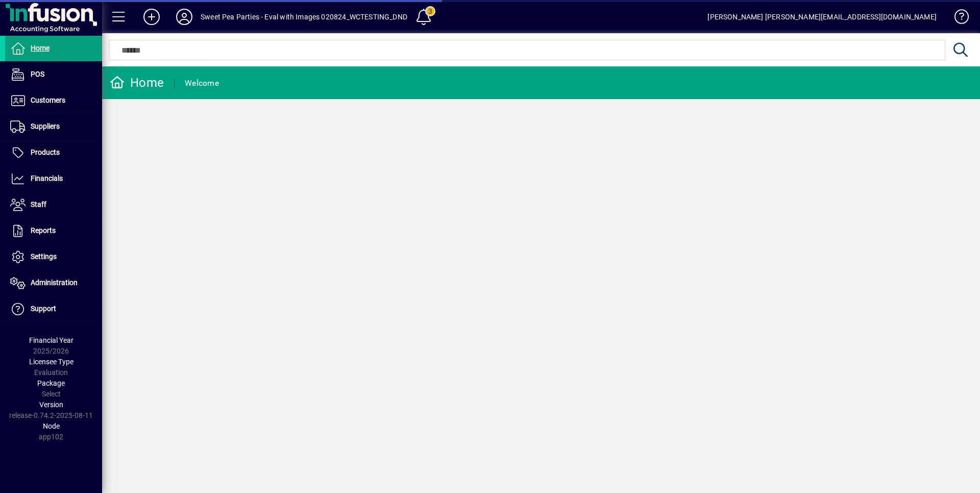  Describe the element at coordinates (184, 17) in the screenshot. I see `button: Profile` at that location.